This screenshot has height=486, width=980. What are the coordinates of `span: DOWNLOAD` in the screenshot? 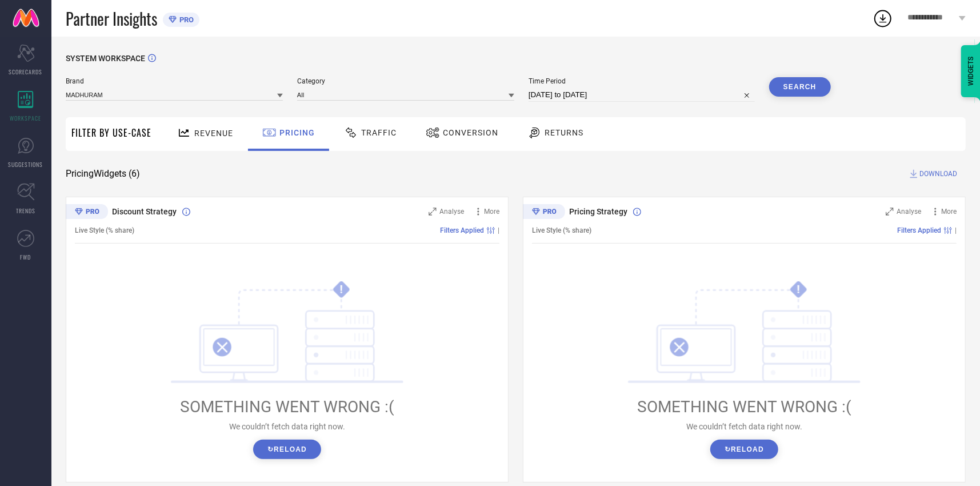 It's located at (939, 173).